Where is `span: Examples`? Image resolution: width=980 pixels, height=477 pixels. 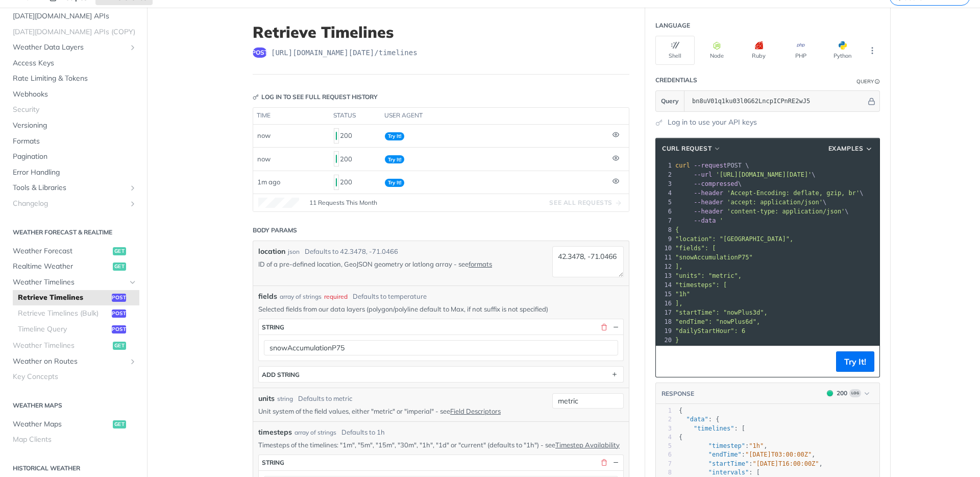
span: Examples is located at coordinates (845, 148).